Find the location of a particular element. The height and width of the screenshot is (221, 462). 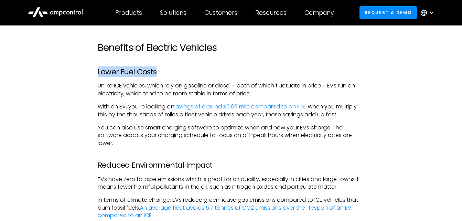

a: savings of around $0.08 mile compared to an ICE is located at coordinates (239, 106).